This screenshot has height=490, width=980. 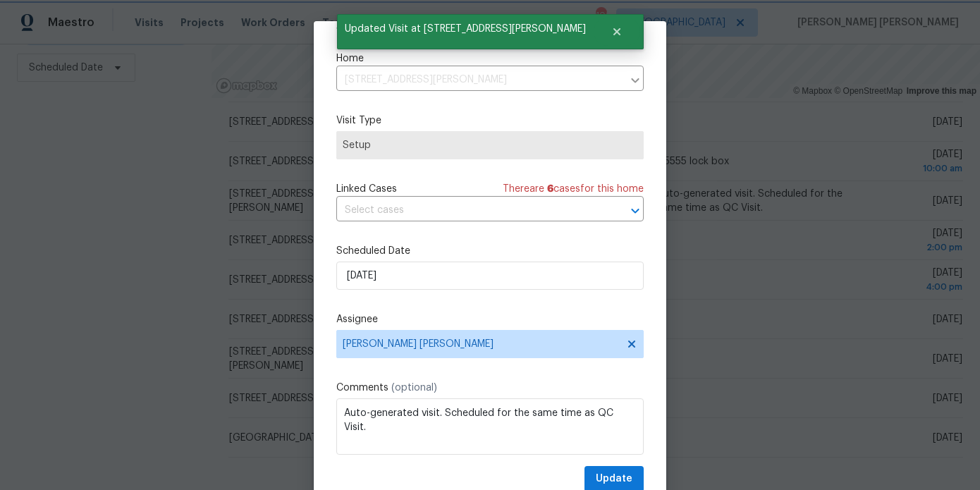 What do you see at coordinates (490, 276) in the screenshot?
I see `input: M/D/YYYY` at bounding box center [490, 276].